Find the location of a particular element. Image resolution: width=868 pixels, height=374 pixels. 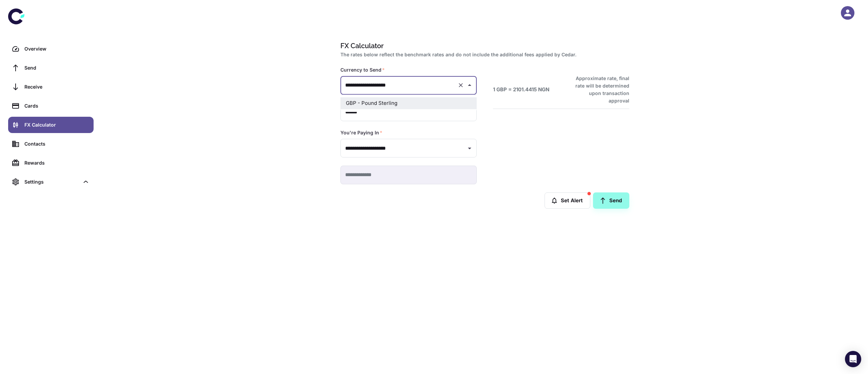

a: Overview is located at coordinates (51, 49).